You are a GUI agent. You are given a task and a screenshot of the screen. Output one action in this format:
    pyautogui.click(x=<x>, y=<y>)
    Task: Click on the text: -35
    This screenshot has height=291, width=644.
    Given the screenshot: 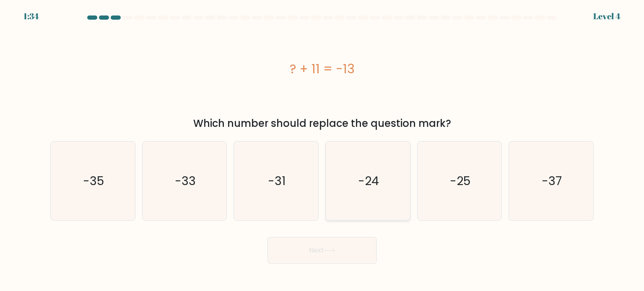 What is the action you would take?
    pyautogui.click(x=94, y=180)
    